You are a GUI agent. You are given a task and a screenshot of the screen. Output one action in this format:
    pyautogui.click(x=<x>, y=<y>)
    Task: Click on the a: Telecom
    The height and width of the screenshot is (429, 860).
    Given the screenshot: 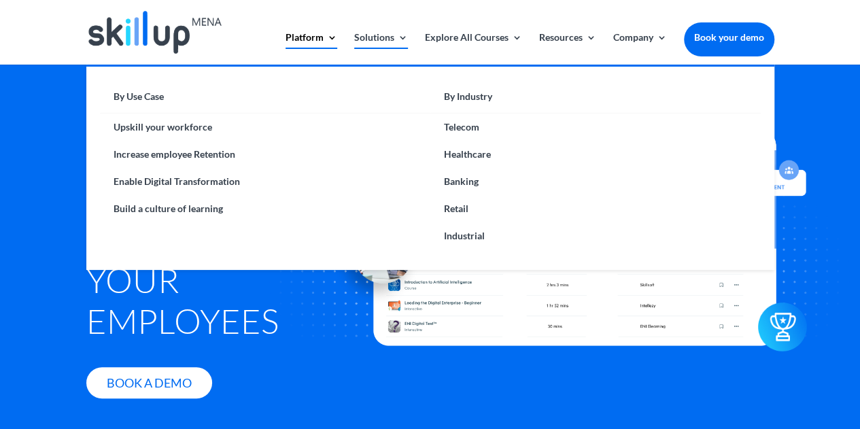 What is the action you would take?
    pyautogui.click(x=595, y=127)
    